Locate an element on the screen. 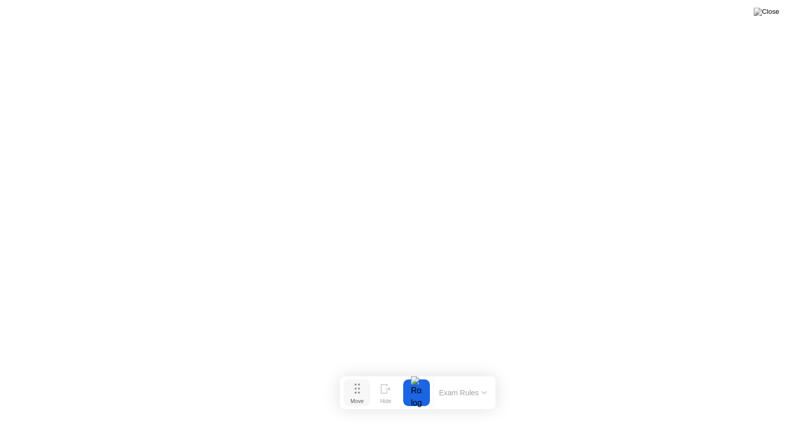 This screenshot has width=787, height=443. div: Hide is located at coordinates (386, 401).